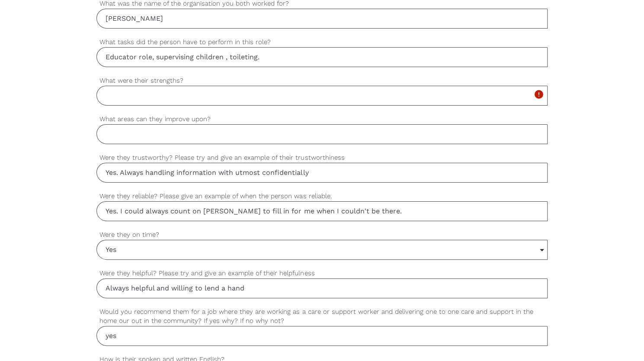 Image resolution: width=644 pixels, height=361 pixels. What do you see at coordinates (322, 196) in the screenshot?
I see `label: Were they reliable? Please give an example of when the person was reliable.` at bounding box center [322, 196].